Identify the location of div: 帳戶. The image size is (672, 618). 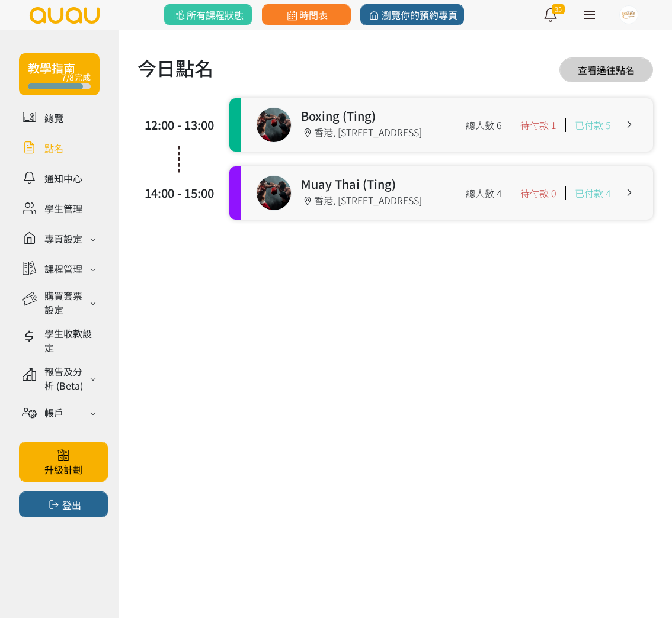
(54, 412).